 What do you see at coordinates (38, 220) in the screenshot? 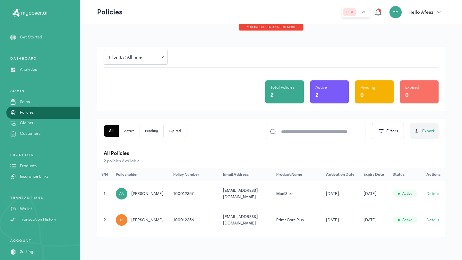
I see `p: Transaction History` at bounding box center [38, 220].